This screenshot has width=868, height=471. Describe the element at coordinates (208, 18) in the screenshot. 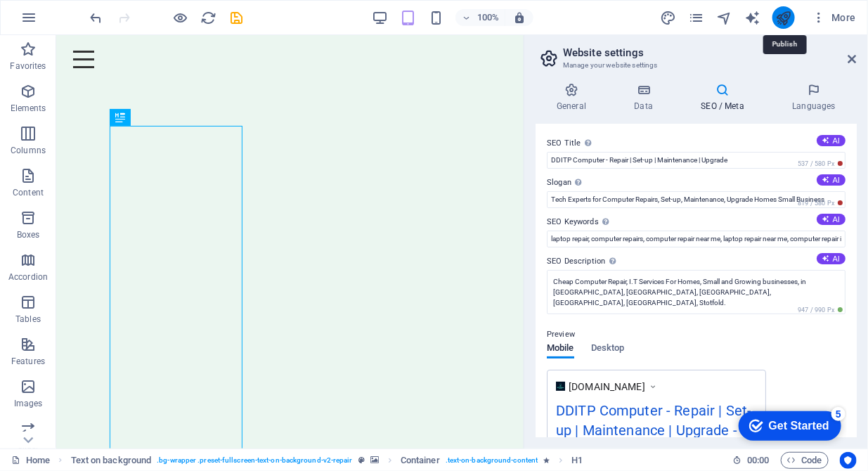

I see `i: Reload page` at that location.